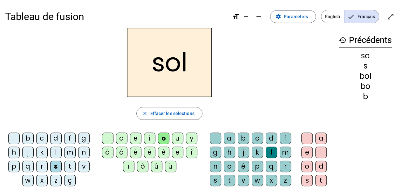 The width and height of the screenshot is (402, 189). Describe the element at coordinates (391, 17) in the screenshot. I see `button: Entrer en plein écran` at that location.